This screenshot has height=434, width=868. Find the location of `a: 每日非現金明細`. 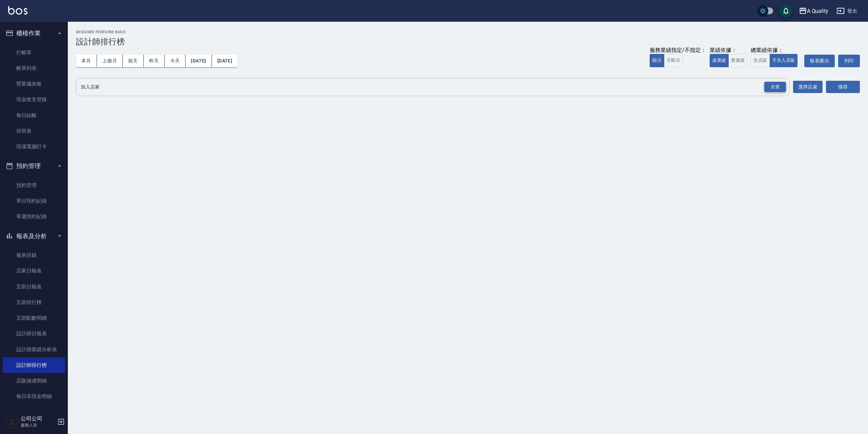

a: 每日非現金明細 is located at coordinates (34, 396).